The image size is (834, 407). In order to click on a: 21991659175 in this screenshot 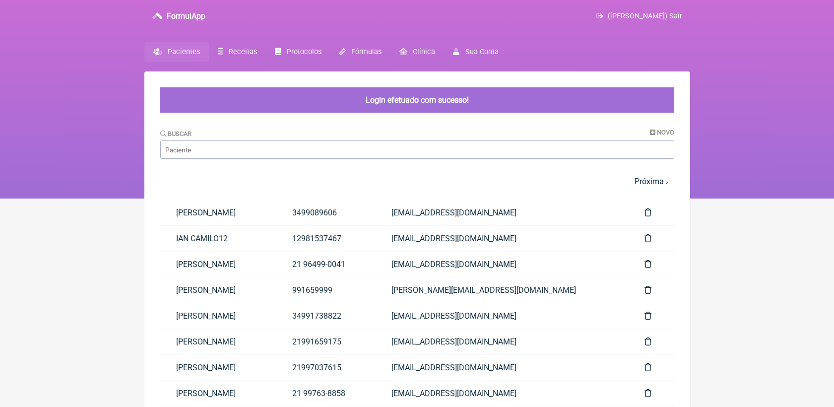, I will do `click(326, 341)`.